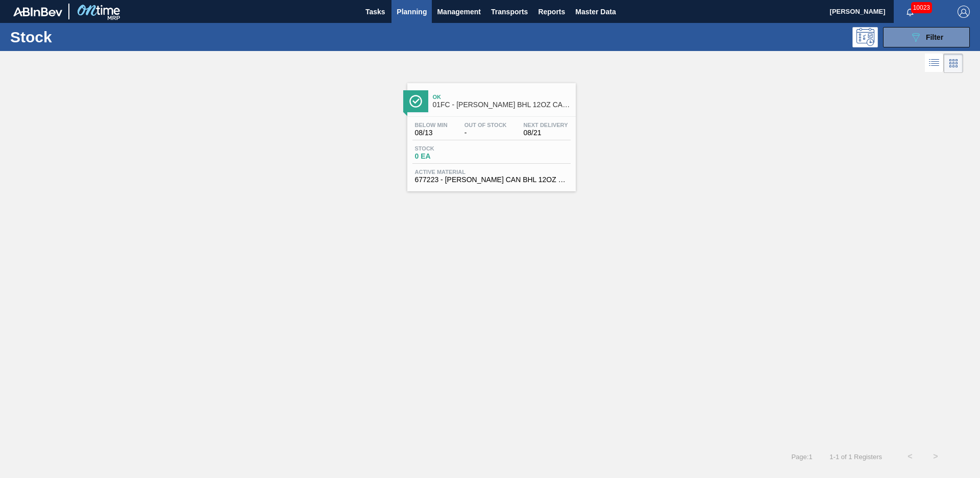  What do you see at coordinates (492, 172) in the screenshot?
I see `span: Active Material` at bounding box center [492, 172].